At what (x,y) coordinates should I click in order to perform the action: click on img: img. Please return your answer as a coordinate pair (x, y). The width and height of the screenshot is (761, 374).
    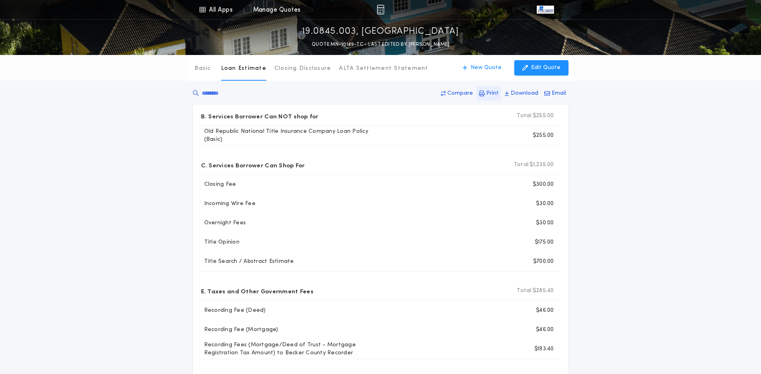
    Looking at the image, I should click on (380, 10).